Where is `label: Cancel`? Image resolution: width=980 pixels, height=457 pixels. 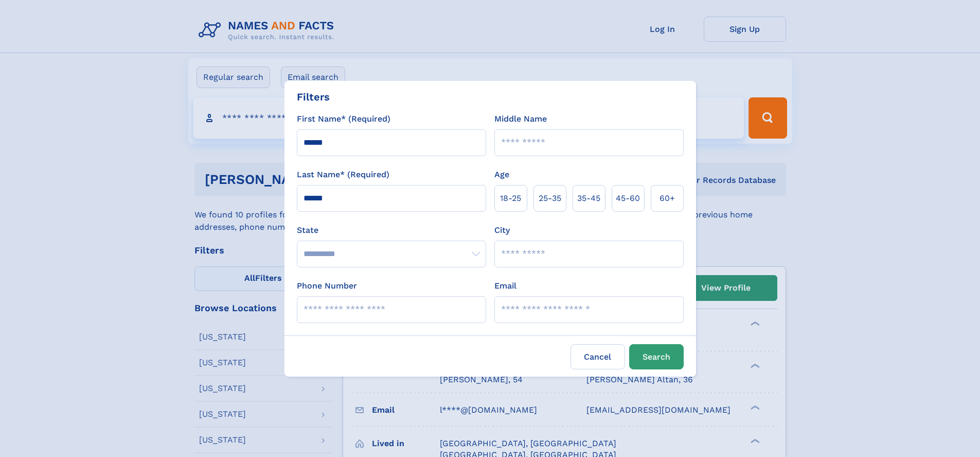
label: Cancel is located at coordinates (598, 356).